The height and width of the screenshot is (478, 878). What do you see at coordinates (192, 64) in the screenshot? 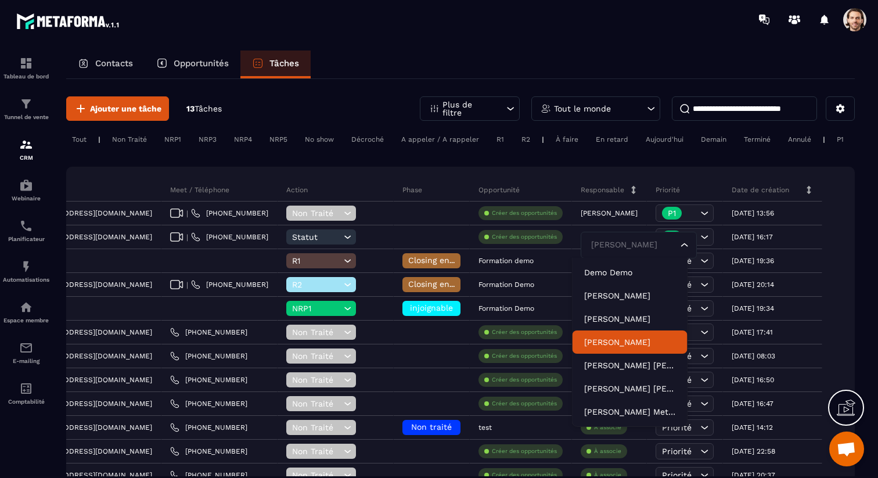
I see `a: Opportunités` at bounding box center [192, 64].